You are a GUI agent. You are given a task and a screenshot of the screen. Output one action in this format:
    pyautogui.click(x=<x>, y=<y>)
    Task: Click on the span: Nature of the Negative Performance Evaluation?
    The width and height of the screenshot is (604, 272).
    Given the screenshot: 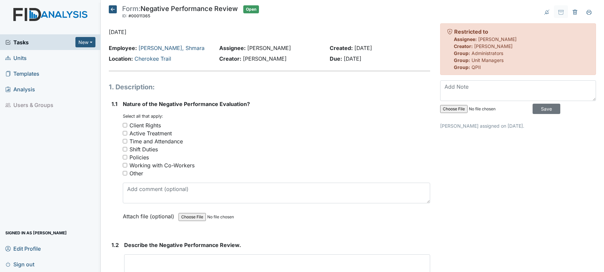 What is the action you would take?
    pyautogui.click(x=186, y=104)
    